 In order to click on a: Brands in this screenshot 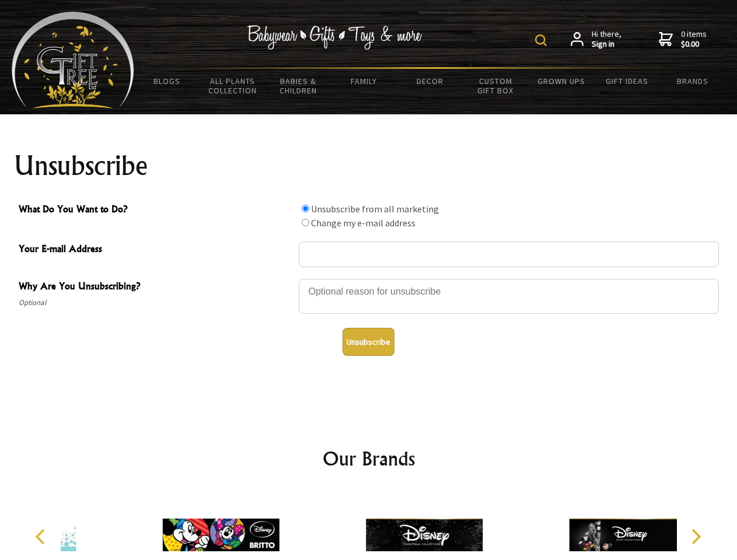, I will do `click(693, 81)`.